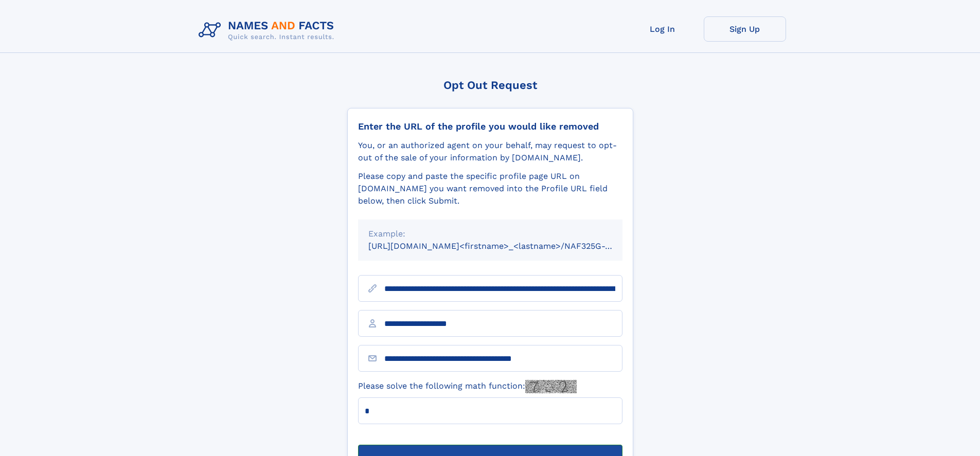  Describe the element at coordinates (490, 234) in the screenshot. I see `div: Example:` at that location.